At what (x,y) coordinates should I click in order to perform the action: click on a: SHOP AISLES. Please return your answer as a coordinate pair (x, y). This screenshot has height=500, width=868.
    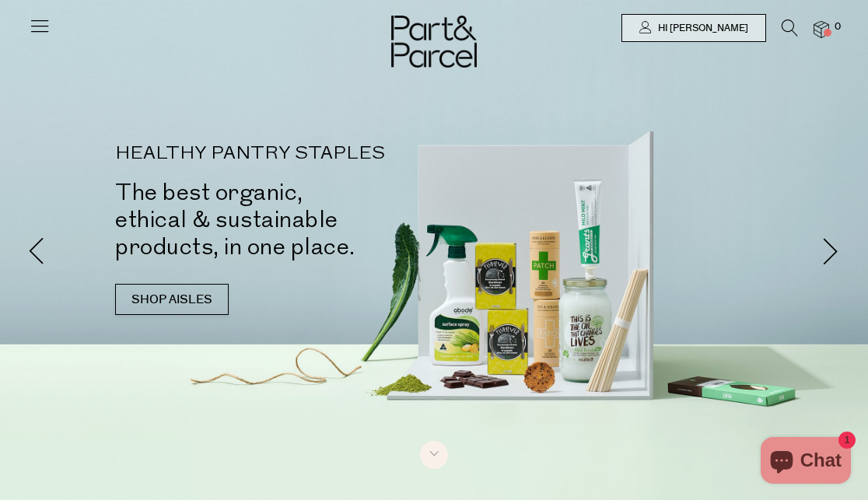
    Looking at the image, I should click on (172, 299).